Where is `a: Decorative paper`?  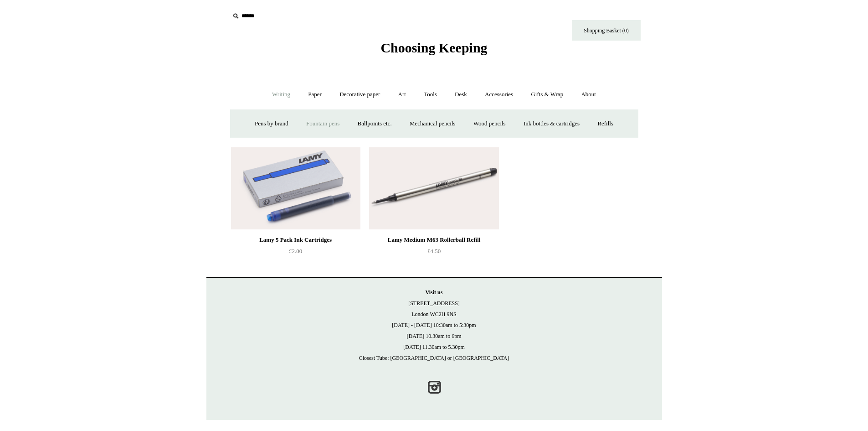 a: Decorative paper is located at coordinates (359, 94).